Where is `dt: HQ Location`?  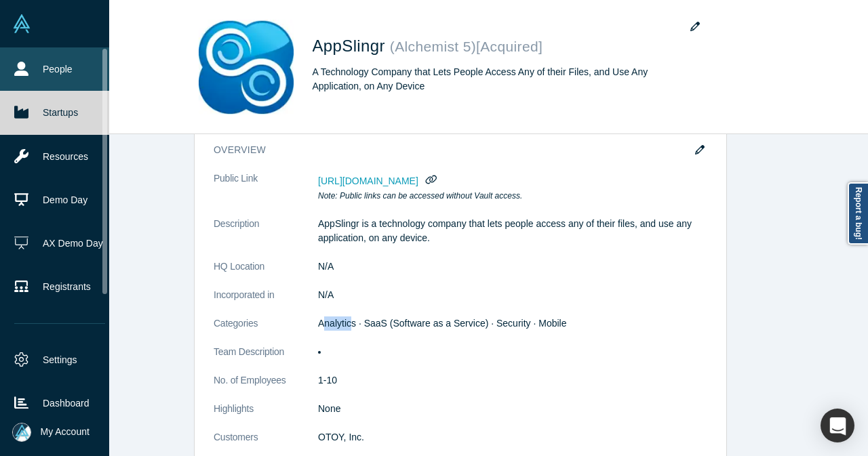 dt: HQ Location is located at coordinates (266, 274).